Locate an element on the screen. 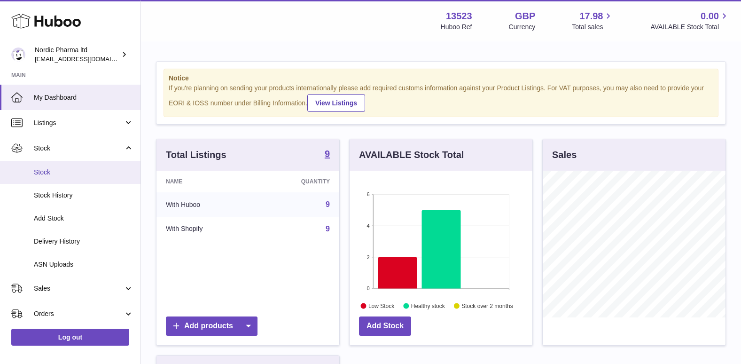 Image resolution: width=741 pixels, height=364 pixels. strong: GBP is located at coordinates (525, 16).